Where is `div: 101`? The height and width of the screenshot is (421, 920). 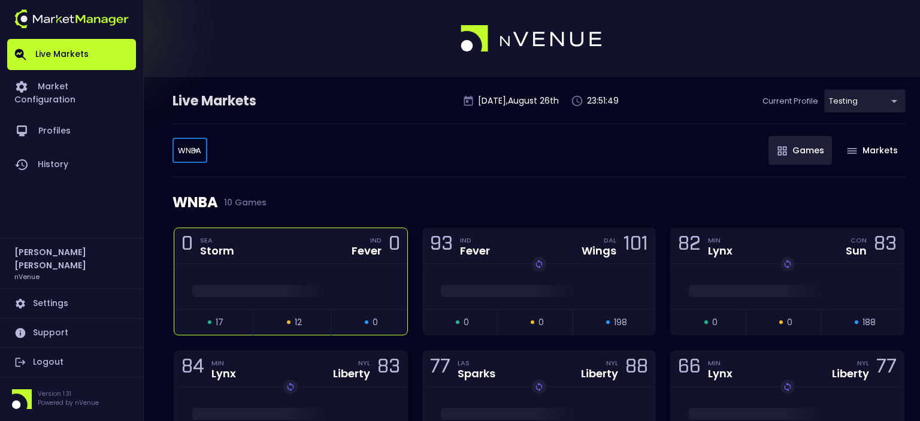
div: 101 is located at coordinates (635, 245).